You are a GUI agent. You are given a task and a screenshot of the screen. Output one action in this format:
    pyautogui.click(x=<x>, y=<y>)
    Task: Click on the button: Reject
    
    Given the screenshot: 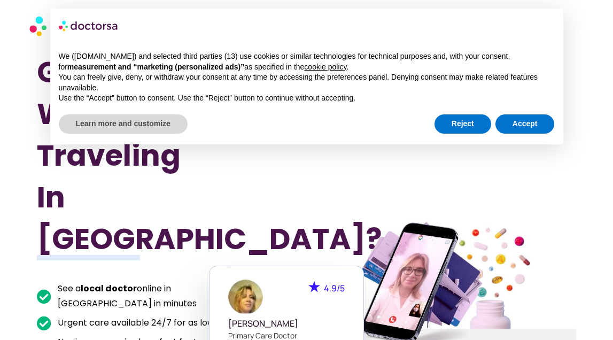 What is the action you would take?
    pyautogui.click(x=463, y=124)
    